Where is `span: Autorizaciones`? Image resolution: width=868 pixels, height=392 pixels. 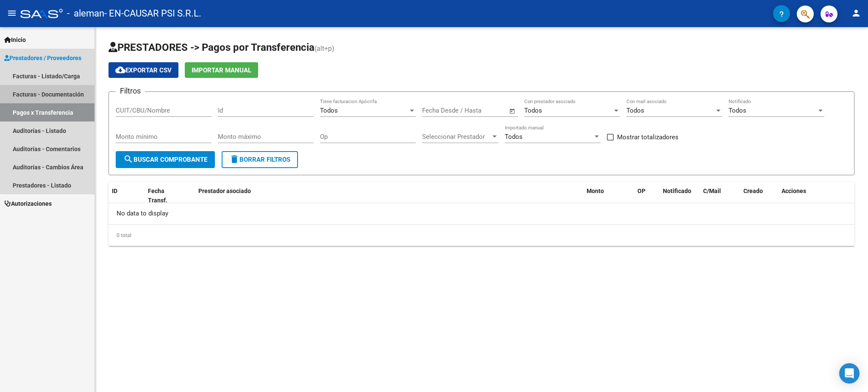
span: Autorizaciones is located at coordinates (28, 204).